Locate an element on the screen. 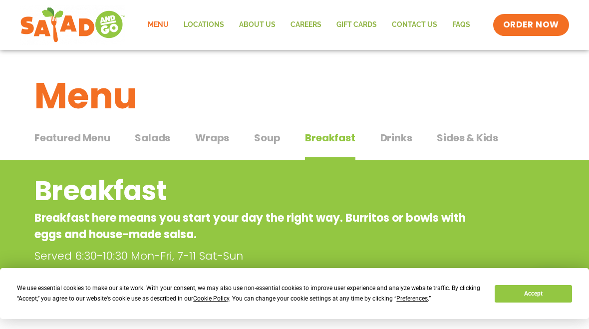  span: Sides & Kids is located at coordinates (467, 138).